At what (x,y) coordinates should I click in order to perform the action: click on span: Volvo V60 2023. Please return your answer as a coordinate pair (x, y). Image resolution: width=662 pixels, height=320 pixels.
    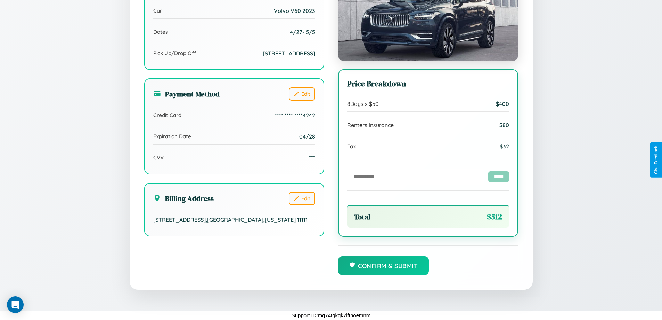
    Looking at the image, I should click on (295, 11).